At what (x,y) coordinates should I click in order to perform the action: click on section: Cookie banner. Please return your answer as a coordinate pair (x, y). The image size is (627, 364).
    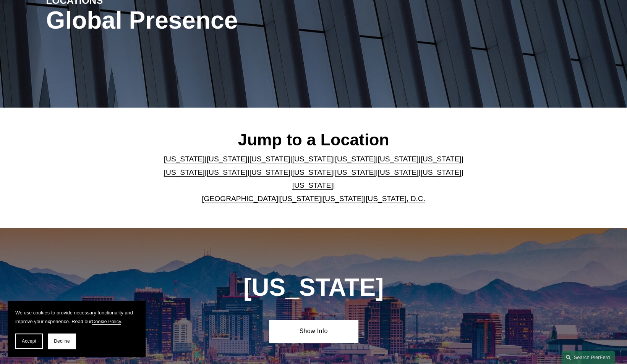
    Looking at the image, I should click on (76, 329).